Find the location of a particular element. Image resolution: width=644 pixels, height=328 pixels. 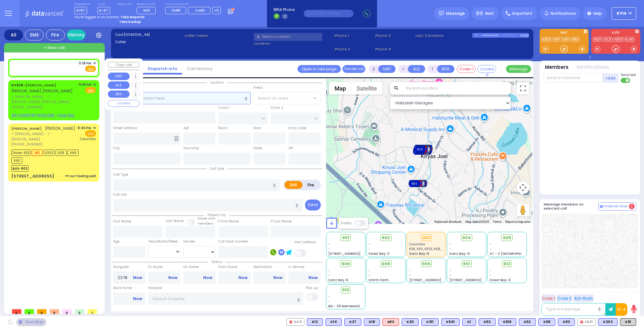

div: K30 is located at coordinates (410, 322).